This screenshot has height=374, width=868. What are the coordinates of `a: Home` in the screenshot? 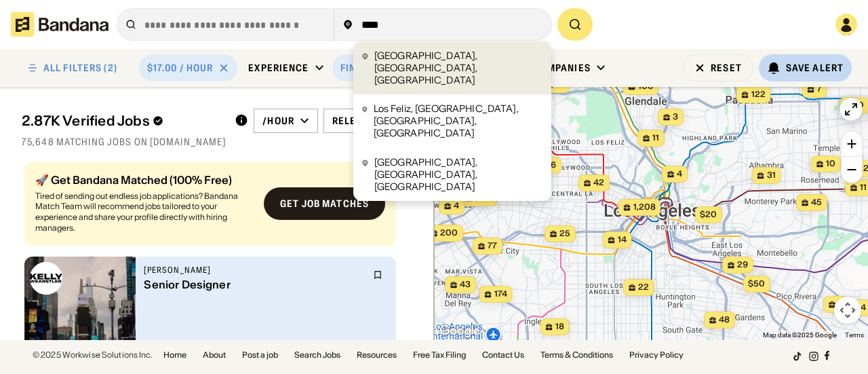 It's located at (175, 355).